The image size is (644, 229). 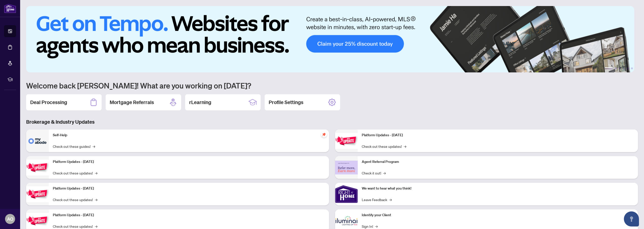 I want to click on img: Self-Help, so click(x=38, y=141).